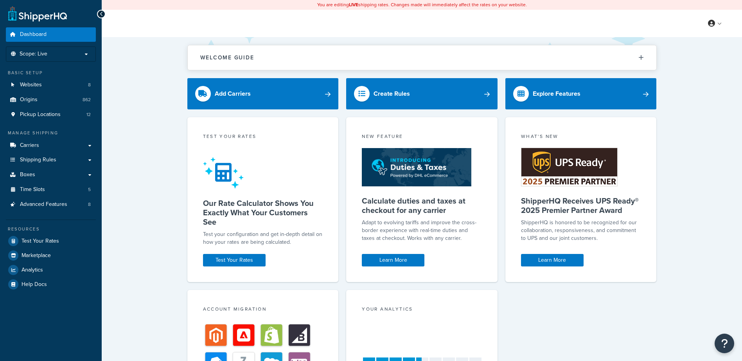 This screenshot has width=742, height=361. Describe the element at coordinates (51, 229) in the screenshot. I see `div: Resources` at that location.